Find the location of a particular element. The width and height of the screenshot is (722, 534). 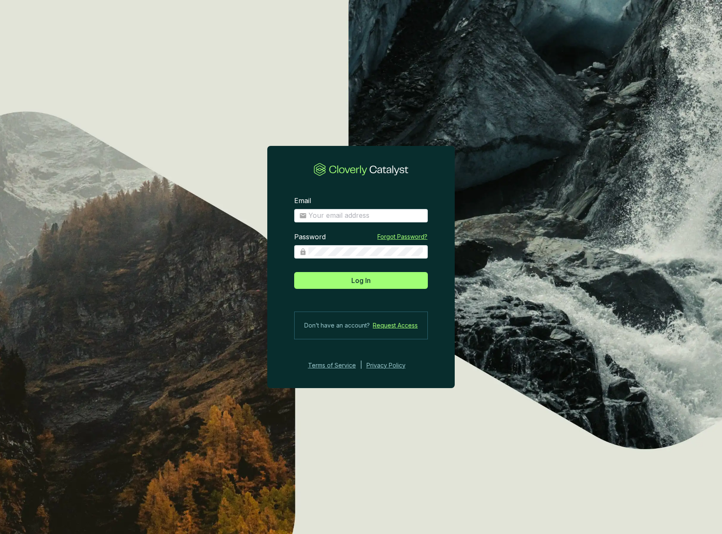

input: Email is located at coordinates (366, 216).